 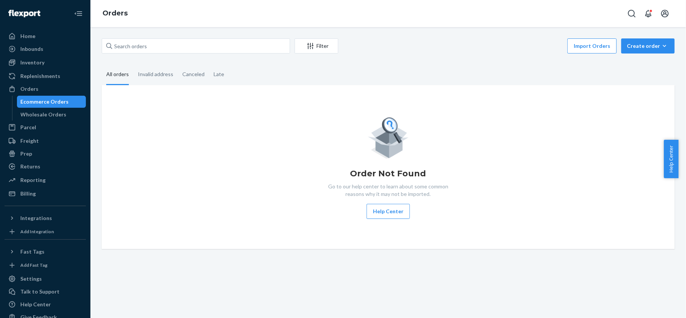 I want to click on button: Filter, so click(x=317, y=46).